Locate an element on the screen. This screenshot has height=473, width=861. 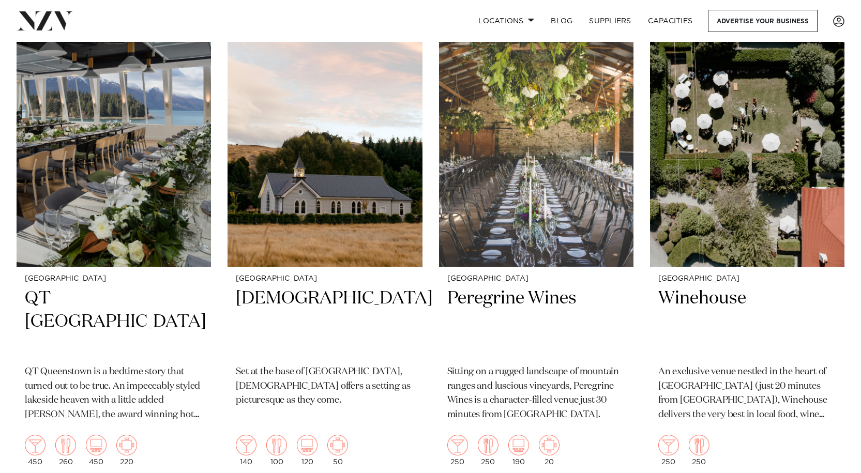
a: Advertise your business is located at coordinates (762, 21).